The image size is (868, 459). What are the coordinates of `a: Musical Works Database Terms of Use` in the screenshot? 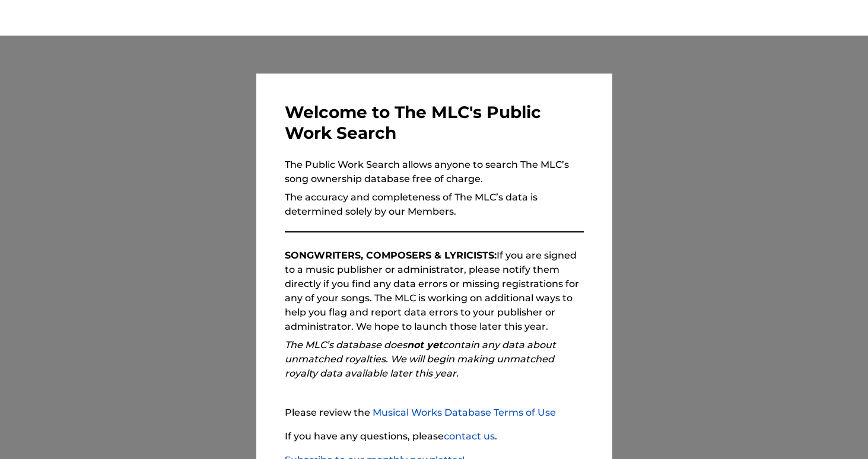 It's located at (464, 412).